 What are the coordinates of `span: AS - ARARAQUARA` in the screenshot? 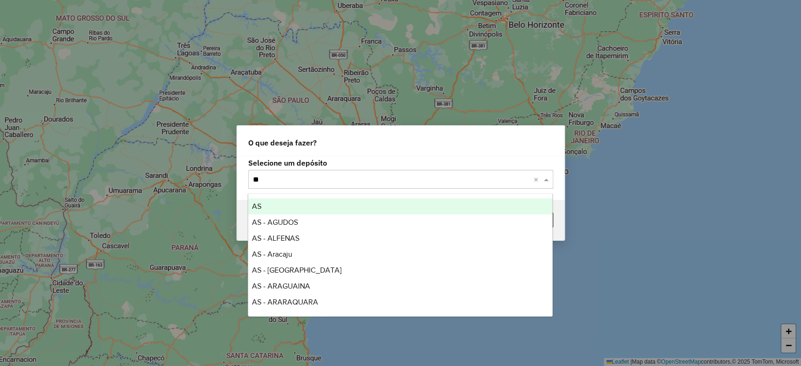 It's located at (285, 302).